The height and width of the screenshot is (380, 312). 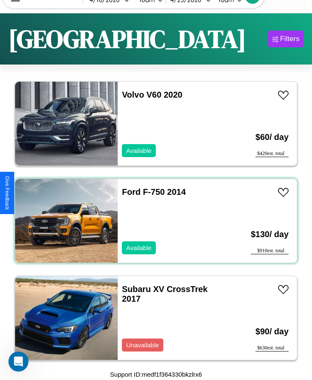 I want to click on h3: $ 60 / day, so click(x=272, y=137).